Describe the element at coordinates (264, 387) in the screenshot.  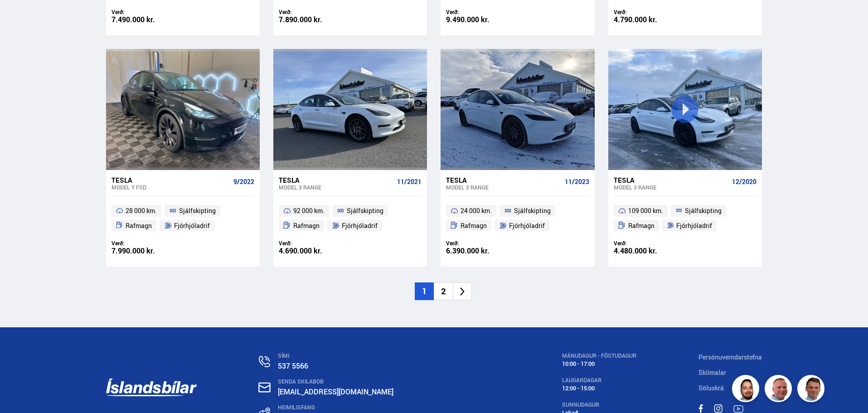
I see `img: nHj8e-n-aHgjukTg.svg` at that location.